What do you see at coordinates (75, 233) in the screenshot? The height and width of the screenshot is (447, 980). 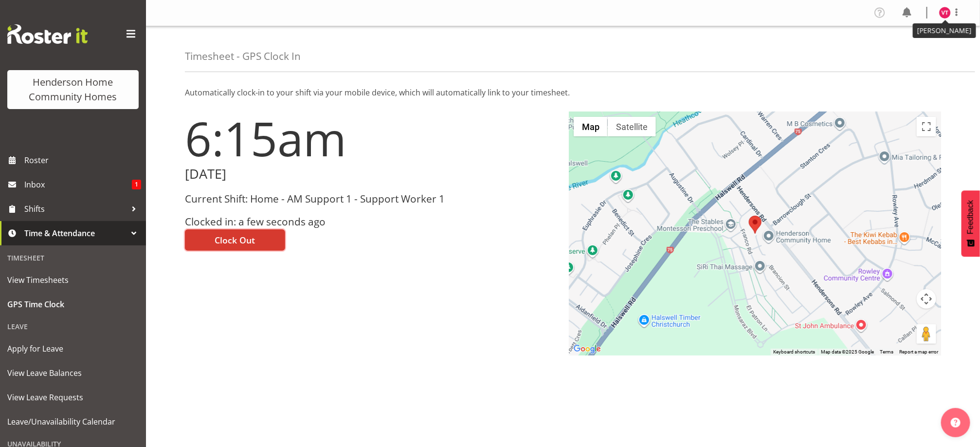 I see `span: Time & Attendance` at bounding box center [75, 233].